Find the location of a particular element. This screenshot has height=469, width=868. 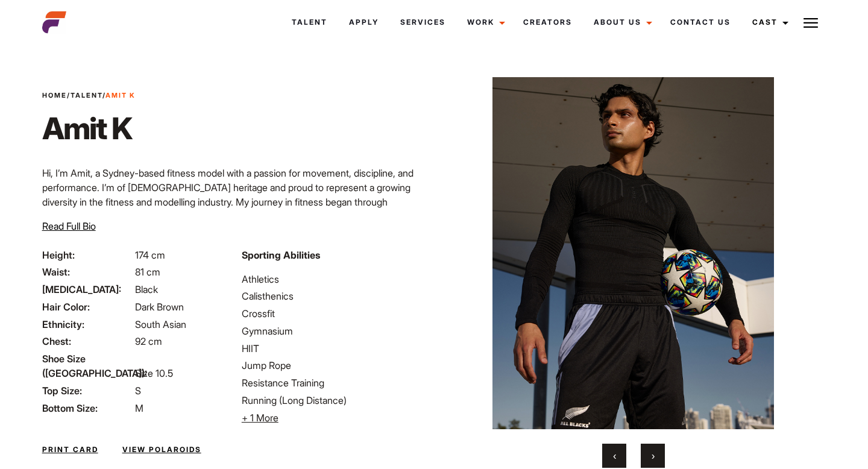

span: Bottom Size: is located at coordinates (87, 409).